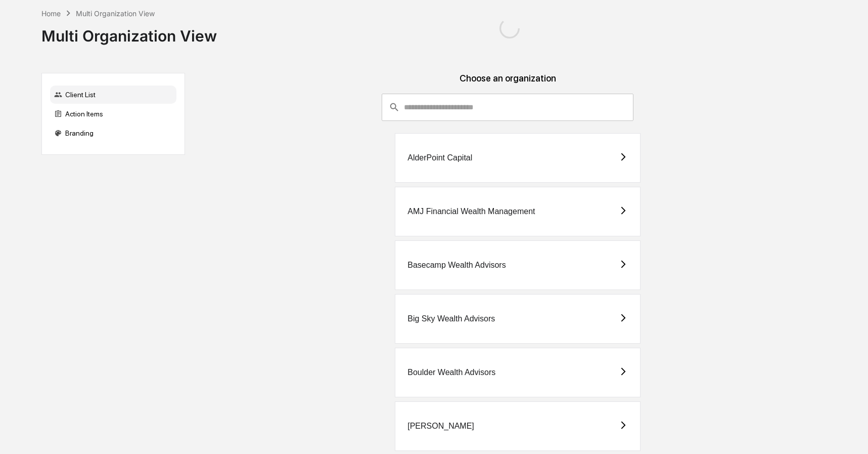  Describe the element at coordinates (113, 133) in the screenshot. I see `div: Branding` at that location.